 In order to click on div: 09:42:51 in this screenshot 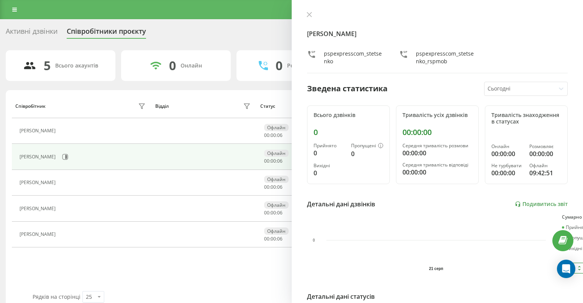, I will do `click(545, 173)`.